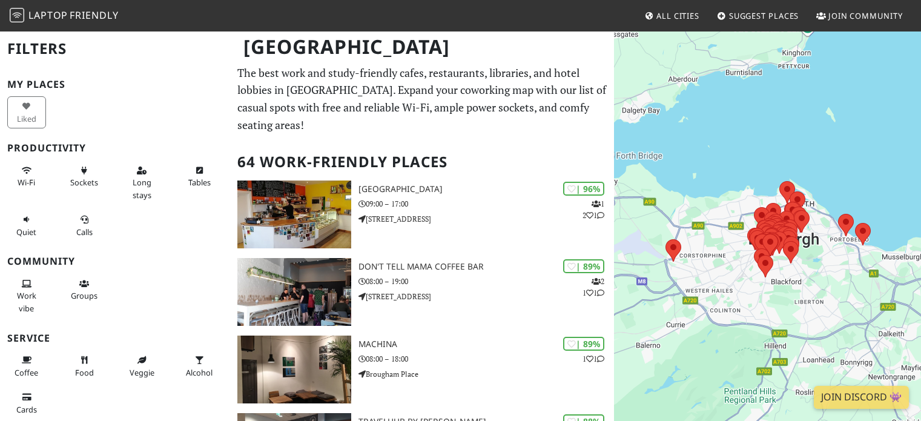  Describe the element at coordinates (422, 370) in the screenshot. I see `a: Machina | 89% 11 Machina 08:00 – 18:00 Brougham Place` at that location.